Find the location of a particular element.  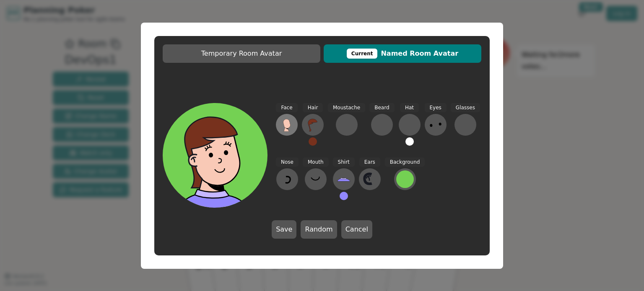

span: Moustache is located at coordinates (346, 107).